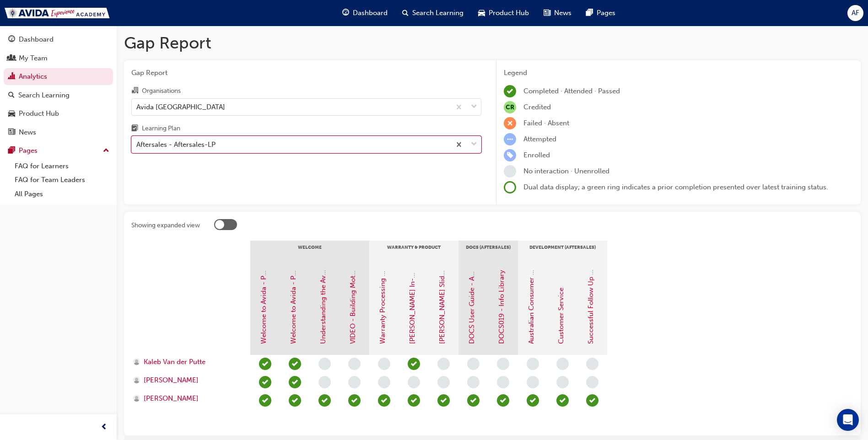 The height and width of the screenshot is (440, 868). Describe the element at coordinates (323, 279) in the screenshot. I see `a: Understanding the Avida Experience Hub` at that location.